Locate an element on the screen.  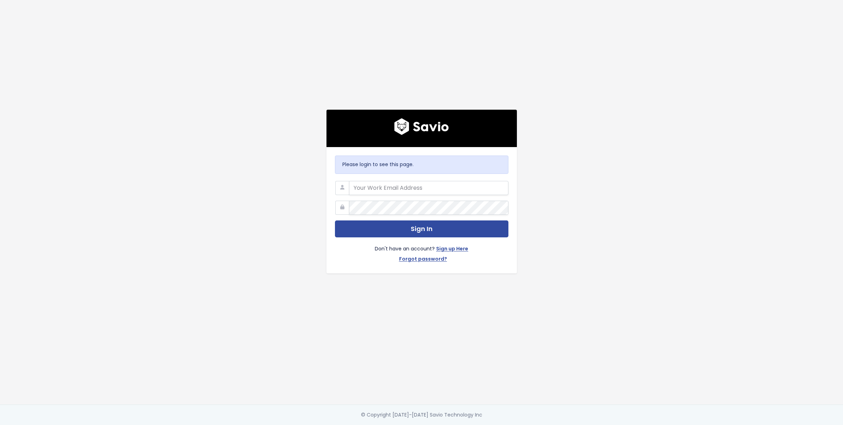
input: Your Work Email Address is located at coordinates (429, 188).